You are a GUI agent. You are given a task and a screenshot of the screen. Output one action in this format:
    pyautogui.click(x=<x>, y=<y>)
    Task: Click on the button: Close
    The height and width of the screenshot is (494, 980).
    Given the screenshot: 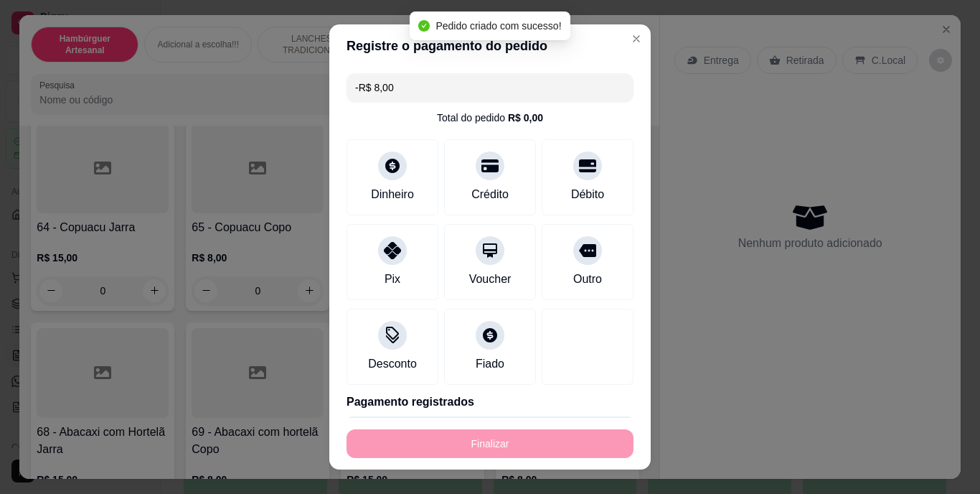 What is the action you would take?
    pyautogui.click(x=636, y=39)
    